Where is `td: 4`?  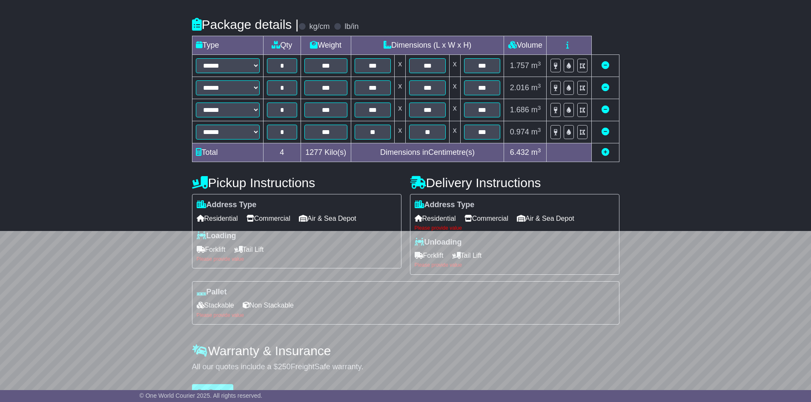 td: 4 is located at coordinates (282, 153).